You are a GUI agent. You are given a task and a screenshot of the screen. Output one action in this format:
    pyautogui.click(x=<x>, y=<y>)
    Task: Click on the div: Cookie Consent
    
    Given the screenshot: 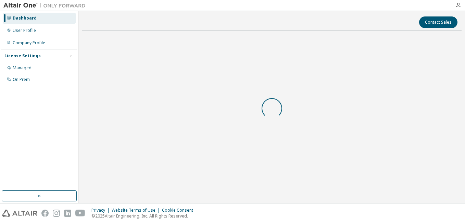 What is the action you would take?
    pyautogui.click(x=179, y=210)
    